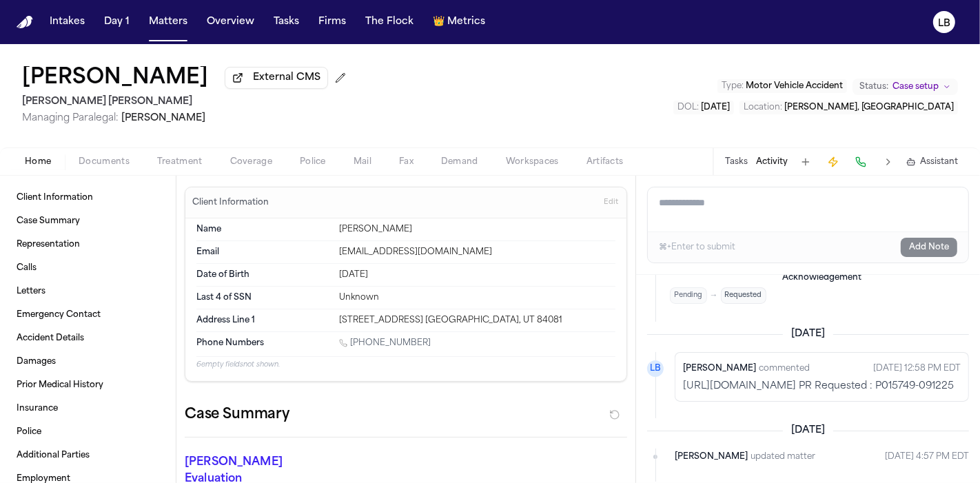 Image resolution: width=980 pixels, height=483 pixels. What do you see at coordinates (230, 203) in the screenshot?
I see `h3: Client Information` at bounding box center [230, 203].